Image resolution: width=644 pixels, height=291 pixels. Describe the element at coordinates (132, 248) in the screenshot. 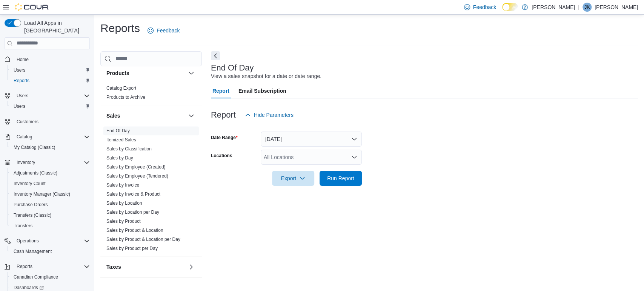

I see `a: Sales by Product per Day` at that location.